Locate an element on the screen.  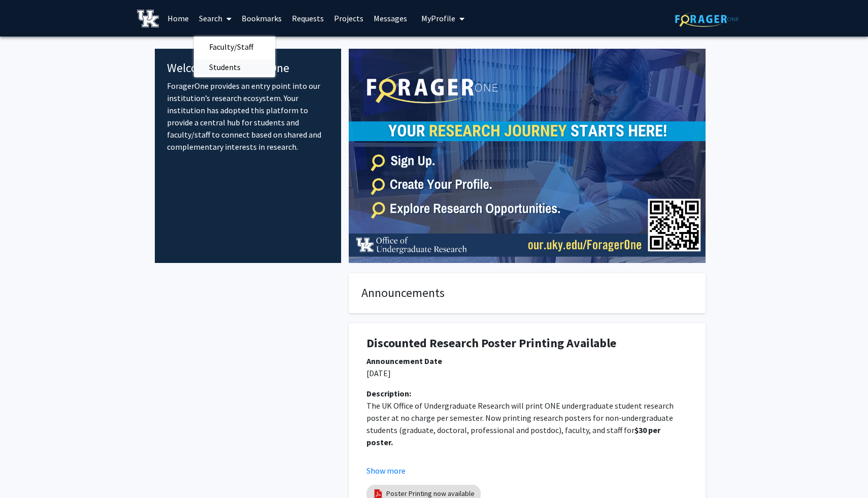
a: Requests is located at coordinates (308, 18).